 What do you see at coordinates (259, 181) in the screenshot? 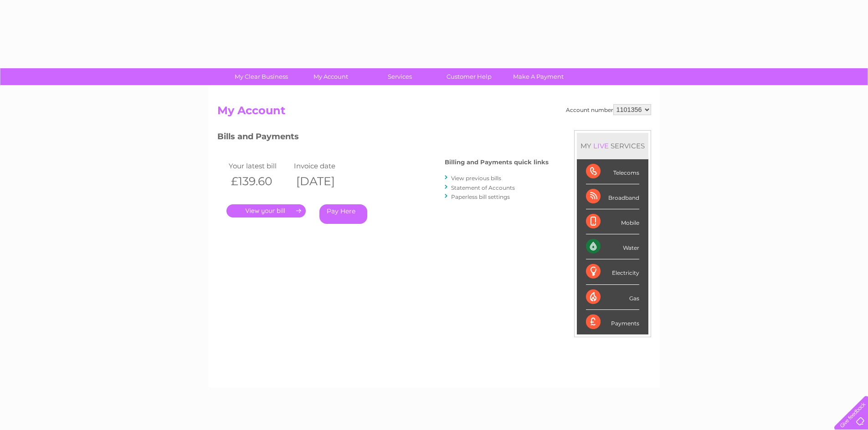
I see `th: £139.60` at bounding box center [259, 181].